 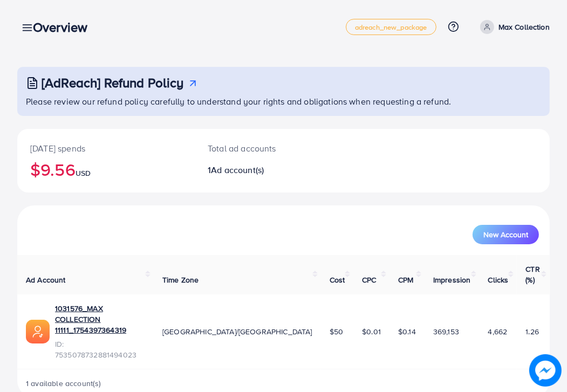 I want to click on span: 1 available account(s), so click(x=64, y=383).